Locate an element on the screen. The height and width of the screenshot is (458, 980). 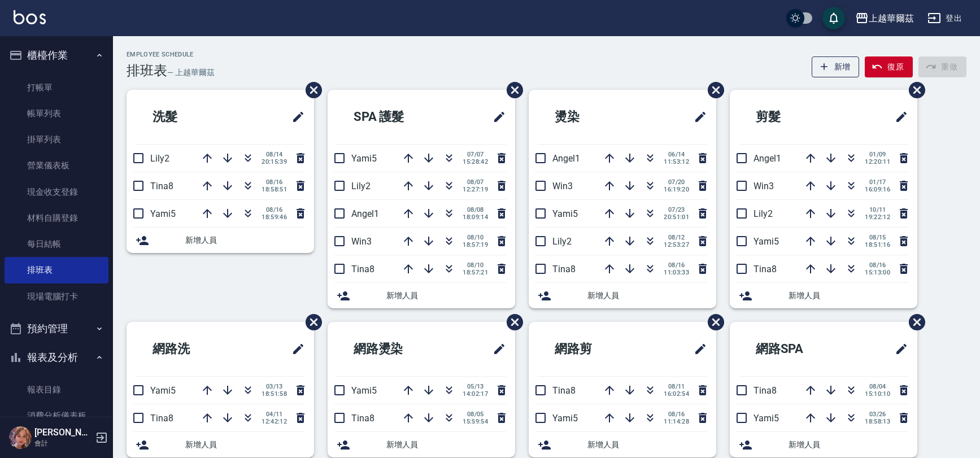
span: 11:53:12 is located at coordinates (676, 162).